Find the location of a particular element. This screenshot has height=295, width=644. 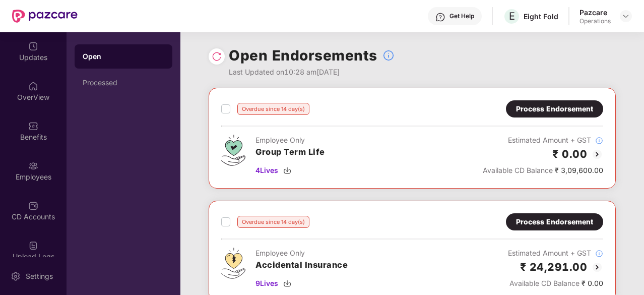

h2: ₹ 24,291.00 is located at coordinates (554, 267).